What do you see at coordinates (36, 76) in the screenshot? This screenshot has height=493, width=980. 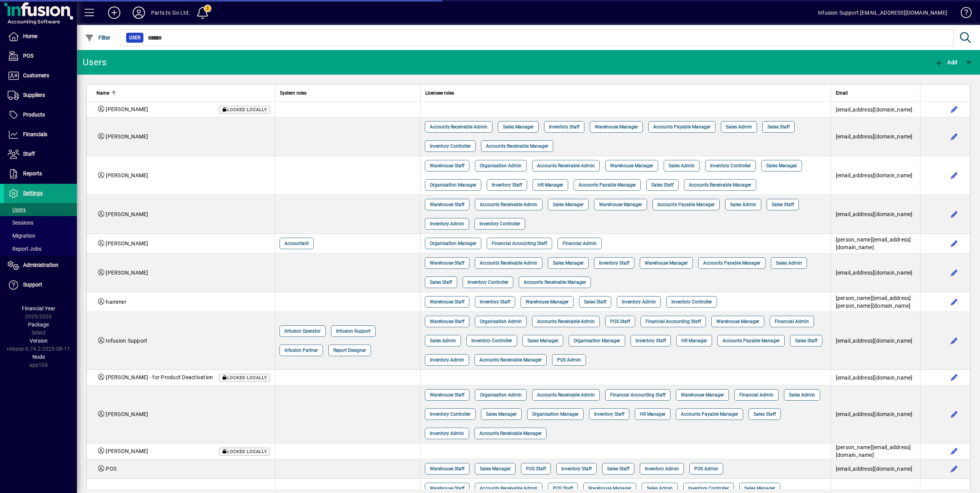 I see `span: Customers` at bounding box center [36, 76].